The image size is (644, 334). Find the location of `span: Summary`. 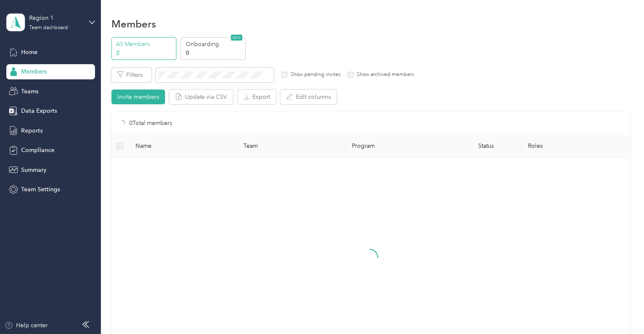

span: Summary is located at coordinates (34, 170).